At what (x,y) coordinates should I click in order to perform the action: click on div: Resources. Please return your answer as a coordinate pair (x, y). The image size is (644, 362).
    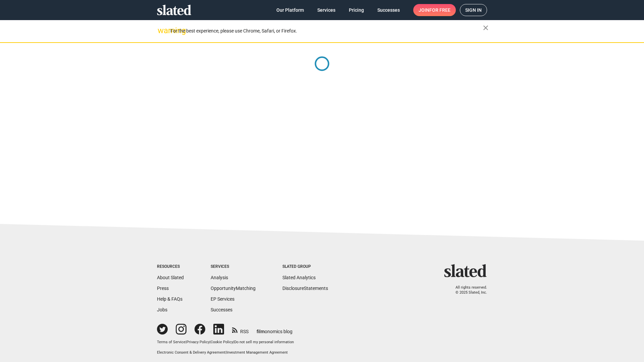
    Looking at the image, I should click on (171, 267).